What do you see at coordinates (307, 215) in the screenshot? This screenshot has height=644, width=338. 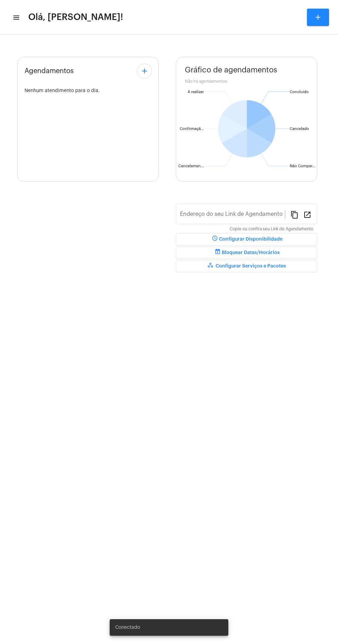 I see `mat-icon: open_in_new` at bounding box center [307, 215].